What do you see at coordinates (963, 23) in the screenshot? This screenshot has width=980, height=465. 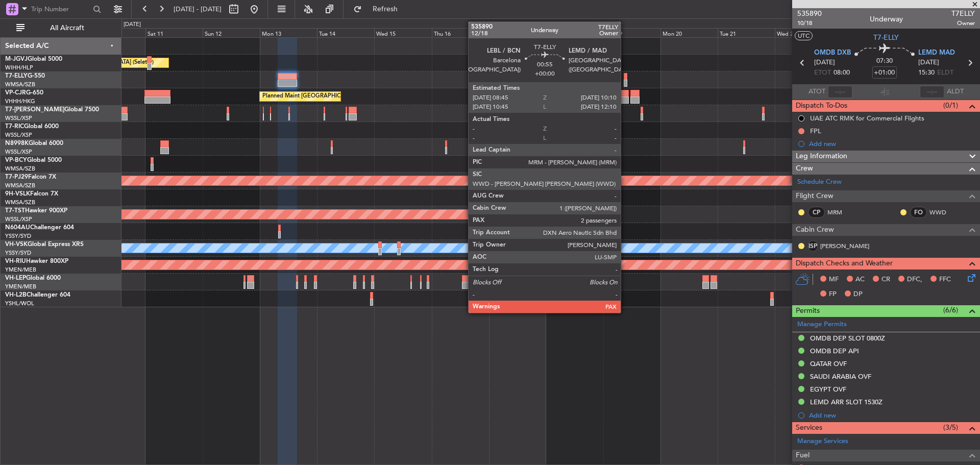 I see `span: Owner` at bounding box center [963, 23].